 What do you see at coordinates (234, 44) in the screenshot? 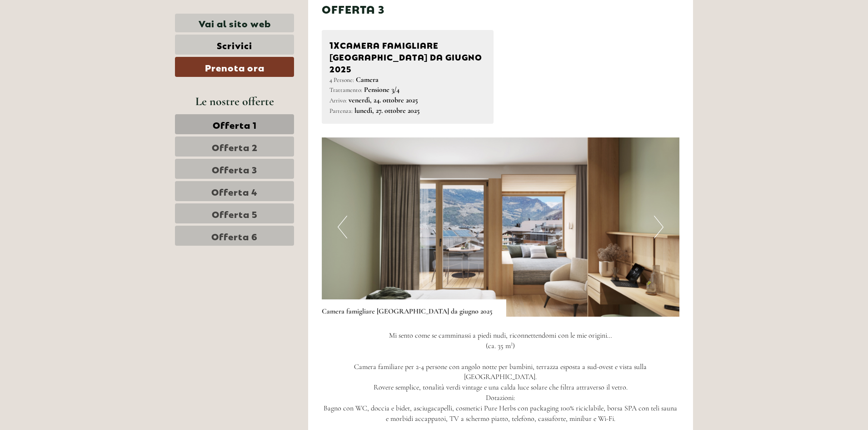
I see `a: Scrivici` at bounding box center [234, 44].